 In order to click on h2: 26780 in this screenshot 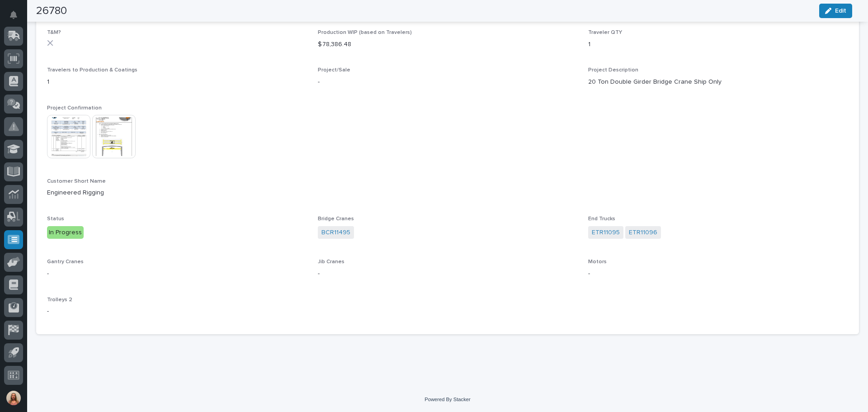, I will do `click(52, 11)`.